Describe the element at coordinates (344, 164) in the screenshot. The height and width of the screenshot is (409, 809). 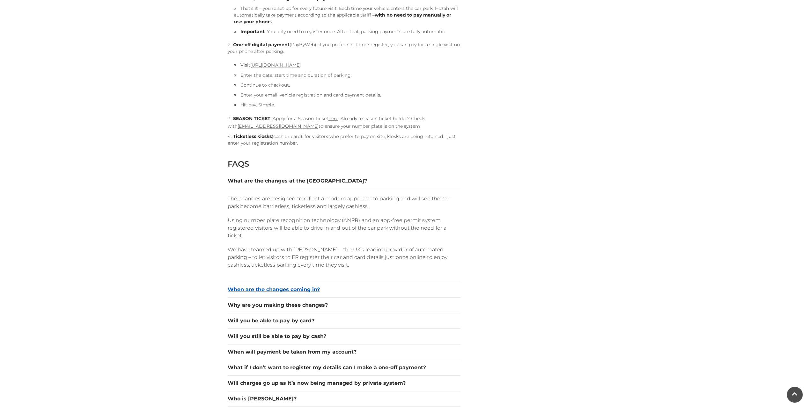
I see `h2: FAQS` at that location.